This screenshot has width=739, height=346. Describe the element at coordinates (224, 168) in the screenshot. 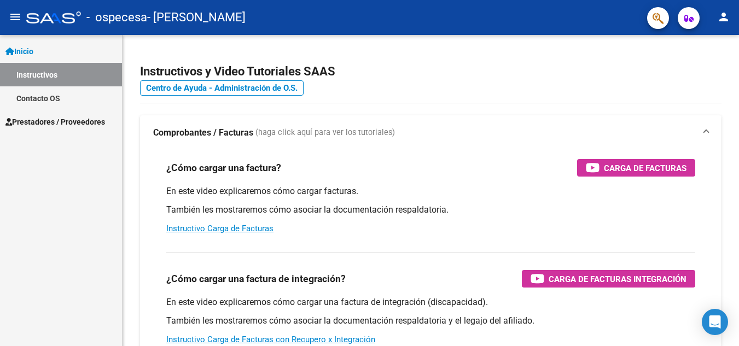

I see `h3: ¿Cómo cargar una factura?` at that location.